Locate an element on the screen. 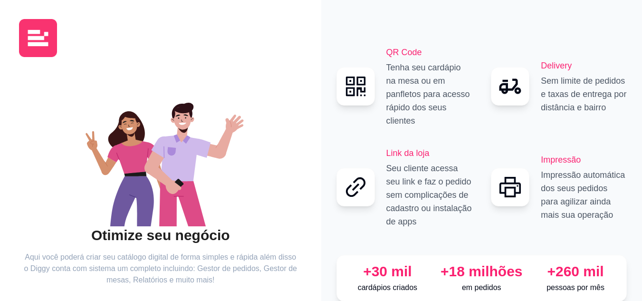 Image resolution: width=642 pixels, height=301 pixels. h2: Impressão is located at coordinates (584, 160).